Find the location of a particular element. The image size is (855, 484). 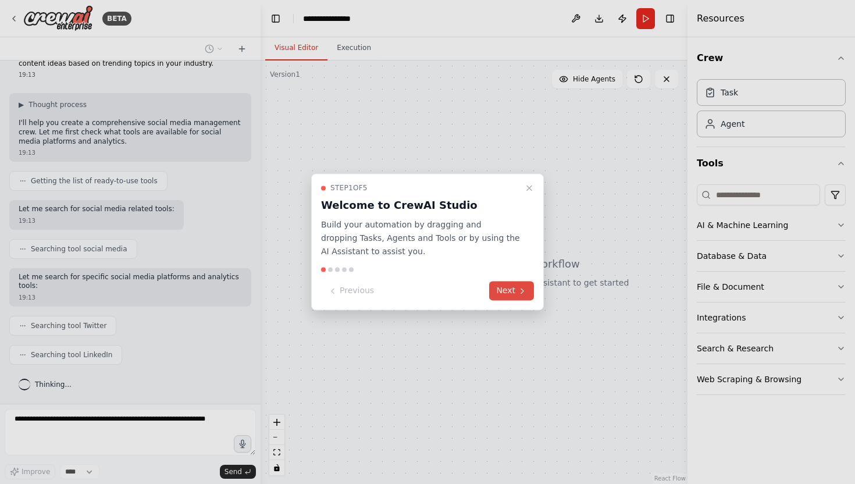

h3: Welcome to CrewAI Studio is located at coordinates (420, 205).